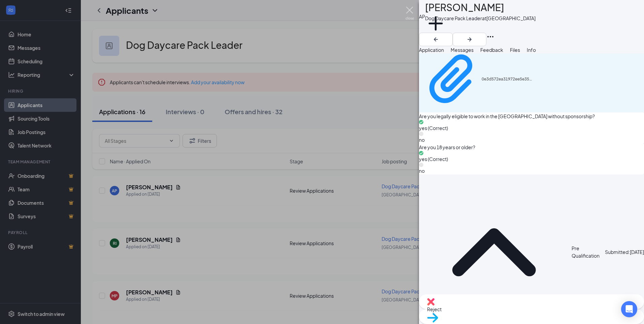  What do you see at coordinates (492, 50) in the screenshot?
I see `span: Feedback` at bounding box center [492, 50].